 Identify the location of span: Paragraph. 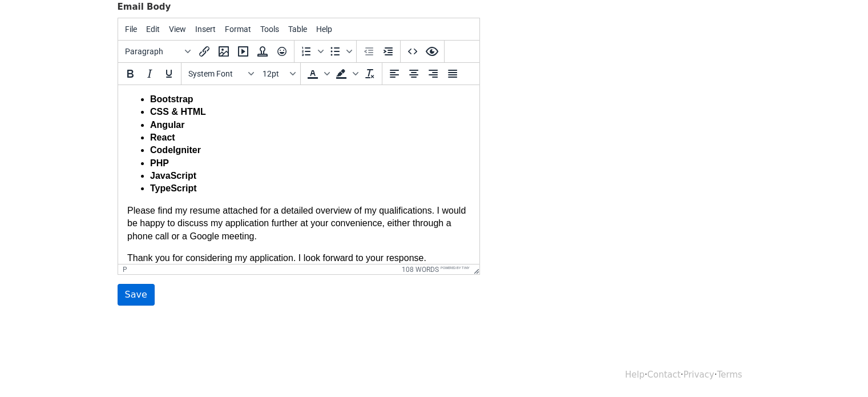
(153, 52).